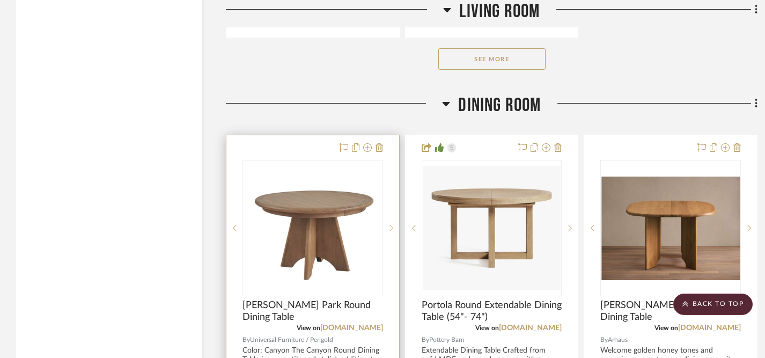 The height and width of the screenshot is (358, 765). I want to click on span: Universal Furniture / Perigold, so click(291, 340).